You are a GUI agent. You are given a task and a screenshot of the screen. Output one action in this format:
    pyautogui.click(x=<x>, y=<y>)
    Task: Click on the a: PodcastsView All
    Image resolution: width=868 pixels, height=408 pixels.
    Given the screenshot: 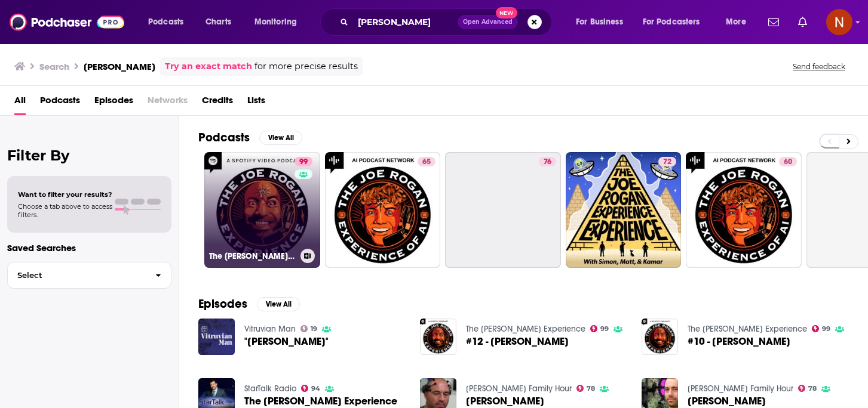 What is the action you would take?
    pyautogui.click(x=250, y=137)
    